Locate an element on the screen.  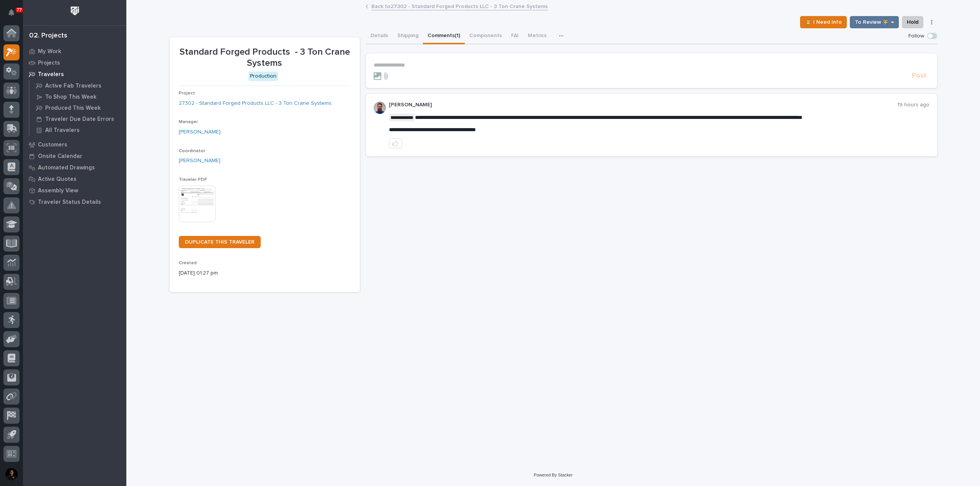
a: DUPLICATE THIS TRAVELER is located at coordinates (220, 242).